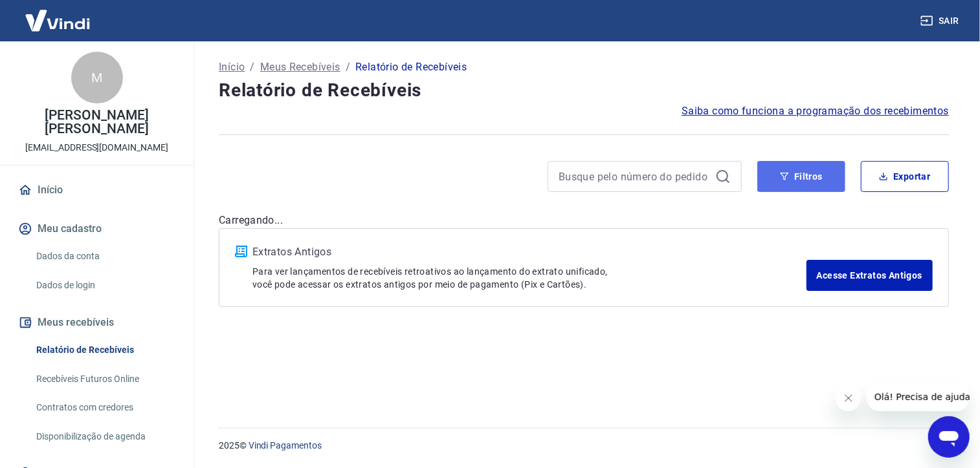  What do you see at coordinates (285, 446) in the screenshot?
I see `a: Vindi Pagamentos` at bounding box center [285, 446].